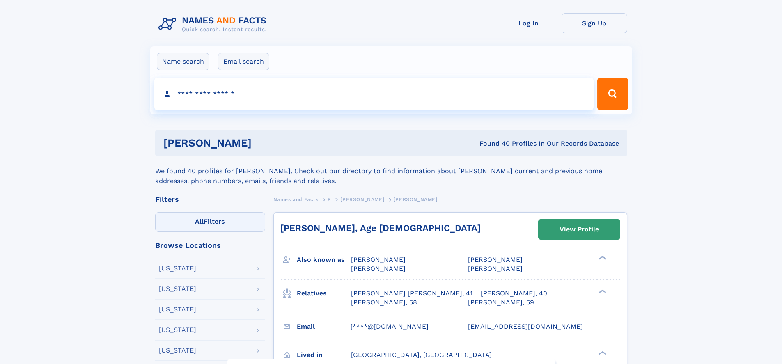 This screenshot has width=782, height=364. What do you see at coordinates (329, 199) in the screenshot?
I see `span: R` at bounding box center [329, 199].